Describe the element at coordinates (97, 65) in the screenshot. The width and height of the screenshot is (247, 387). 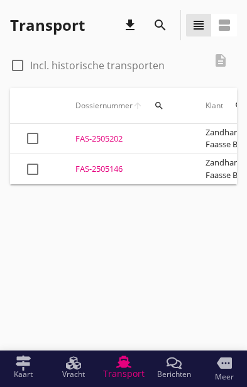
I see `label: Incl. historische transporten` at that location.